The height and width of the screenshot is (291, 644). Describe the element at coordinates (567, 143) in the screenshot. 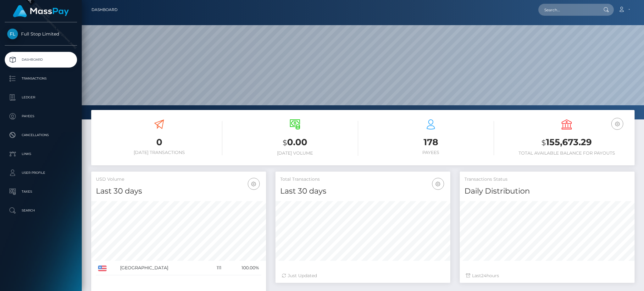

I see `h3: 155,673.29` at that location.